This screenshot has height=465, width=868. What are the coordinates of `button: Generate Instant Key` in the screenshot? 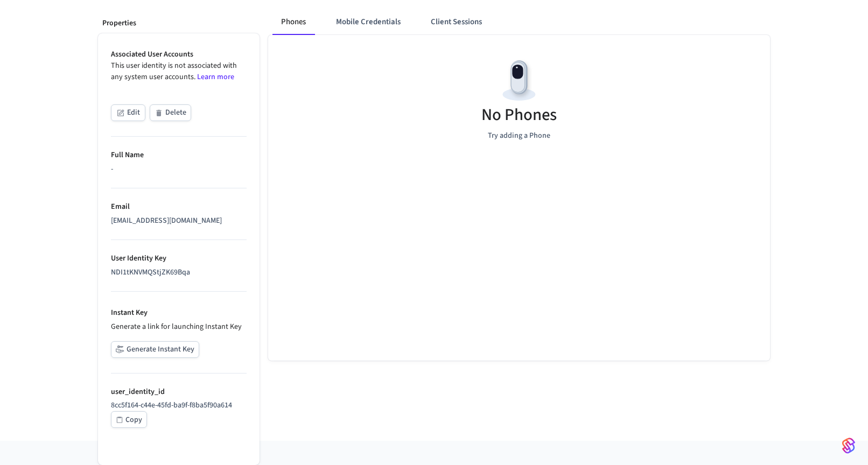 It's located at (155, 349).